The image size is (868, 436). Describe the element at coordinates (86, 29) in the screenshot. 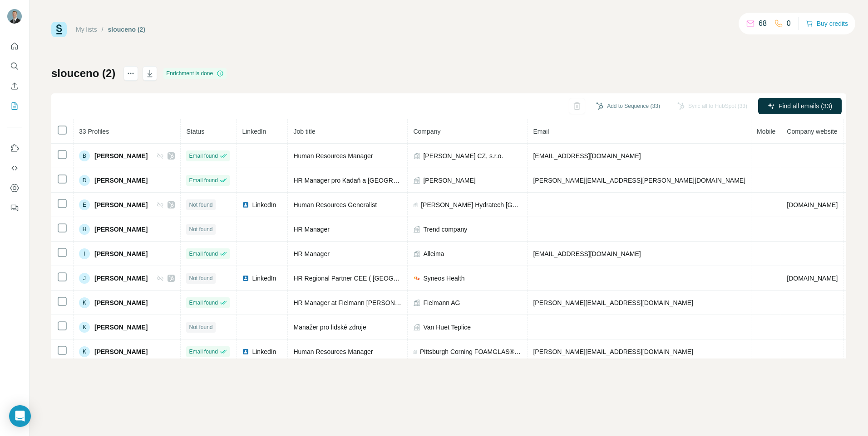

I see `a: My lists` at that location.